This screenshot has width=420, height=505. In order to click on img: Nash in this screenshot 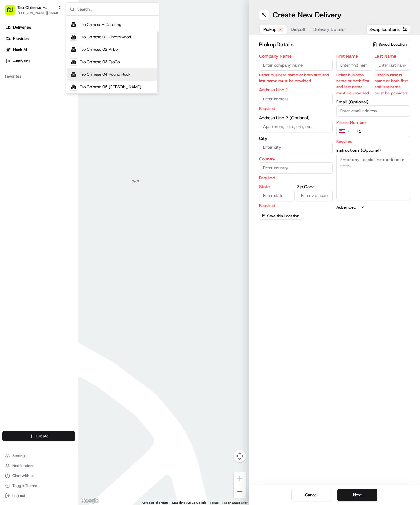, I will do `click(12, 12)`.